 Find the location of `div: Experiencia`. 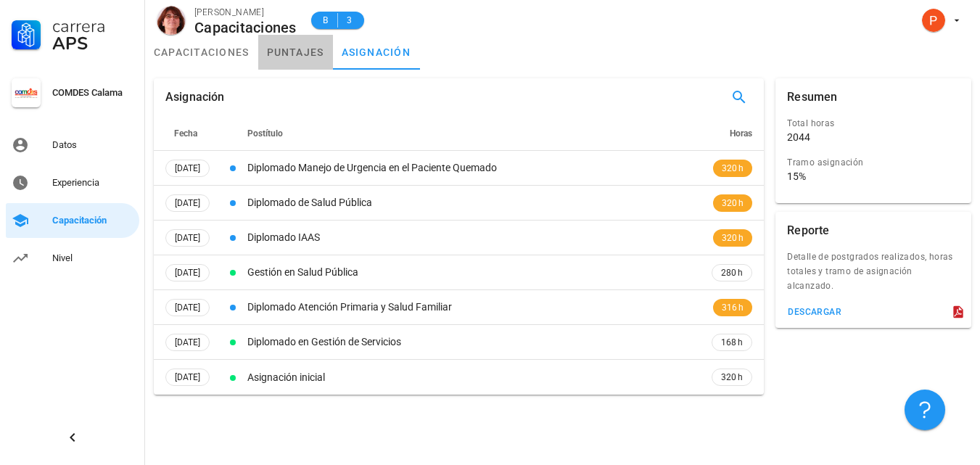

div: Experiencia is located at coordinates (93, 183).